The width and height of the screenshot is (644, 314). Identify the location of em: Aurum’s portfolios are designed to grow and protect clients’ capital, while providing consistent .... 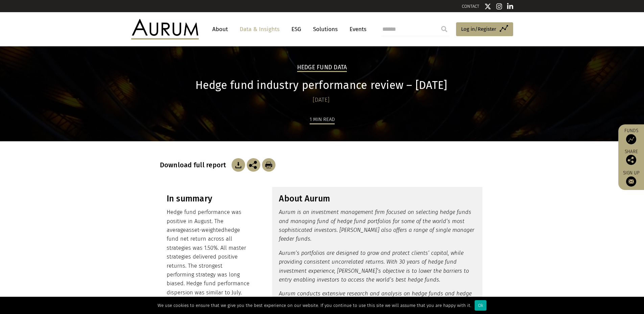
(374, 266).